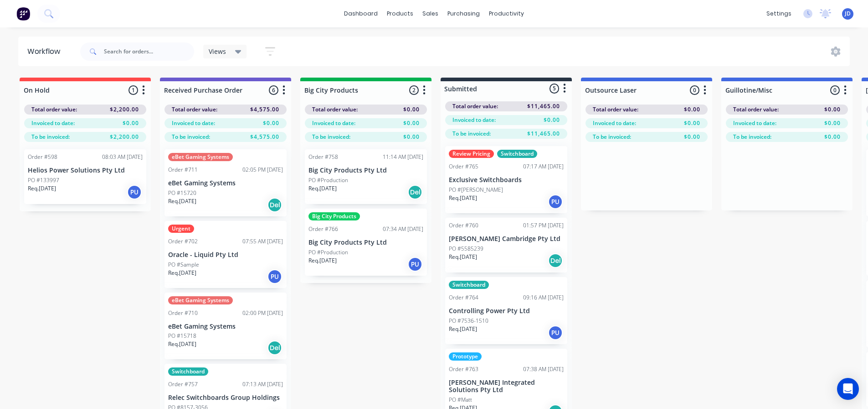 This screenshot has height=409, width=868. What do you see at coordinates (182, 335) in the screenshot?
I see `p: PO #15718` at bounding box center [182, 335].